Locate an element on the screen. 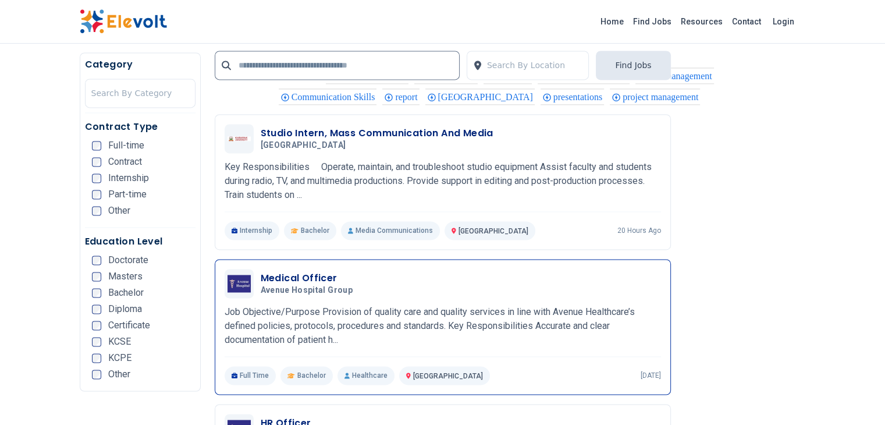 Image resolution: width=885 pixels, height=425 pixels. span: Full-time is located at coordinates (126, 146).